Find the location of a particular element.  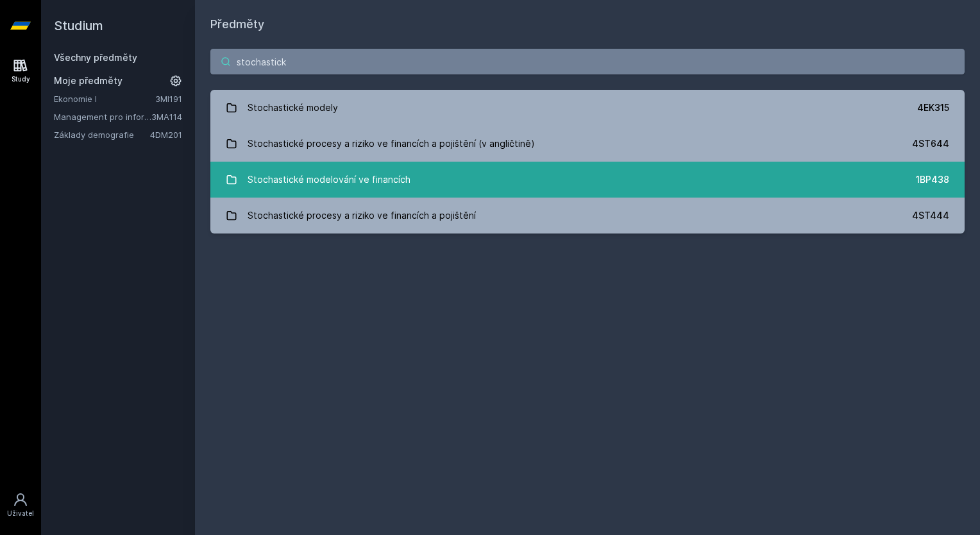

div: 4ST644 is located at coordinates (930, 144).